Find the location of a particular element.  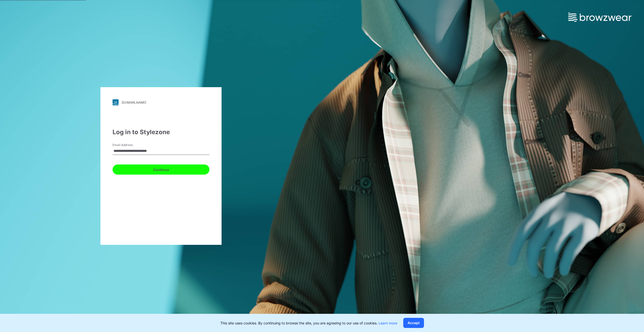

button: Accept is located at coordinates (414, 323).